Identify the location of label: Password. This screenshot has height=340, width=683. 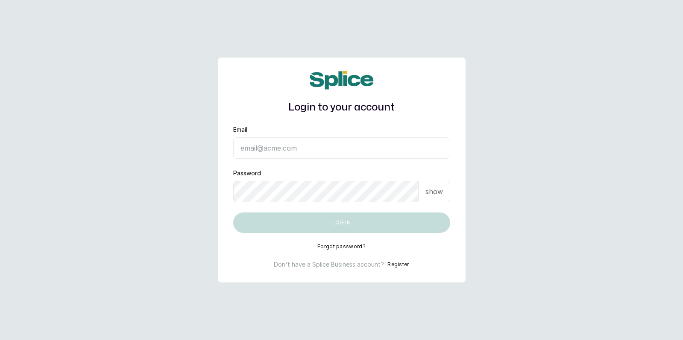
(247, 173).